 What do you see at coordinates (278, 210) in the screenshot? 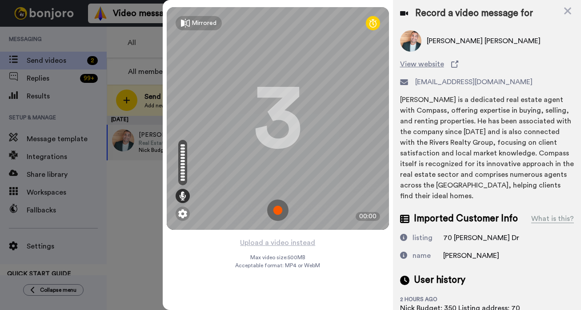
I see `img: ic_record_start.svg` at bounding box center [278, 210].